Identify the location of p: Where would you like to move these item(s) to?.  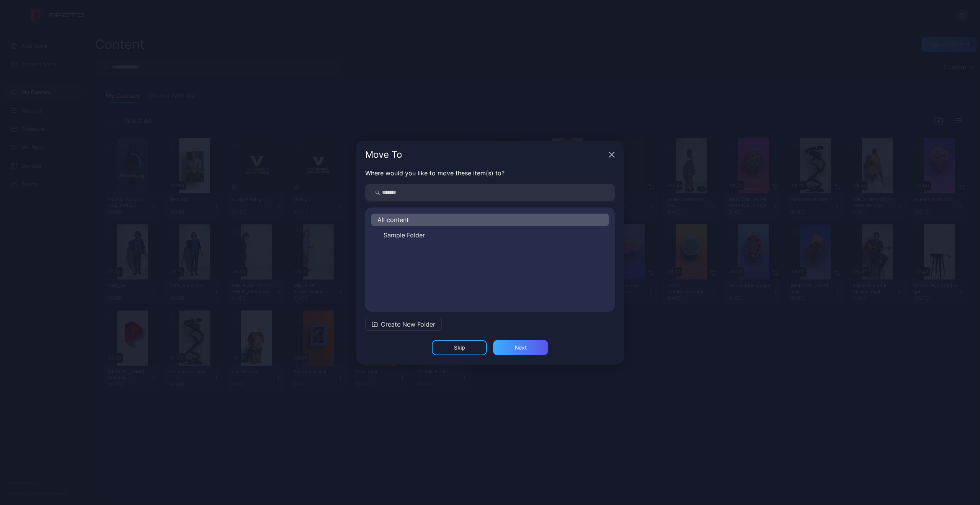
(490, 173).